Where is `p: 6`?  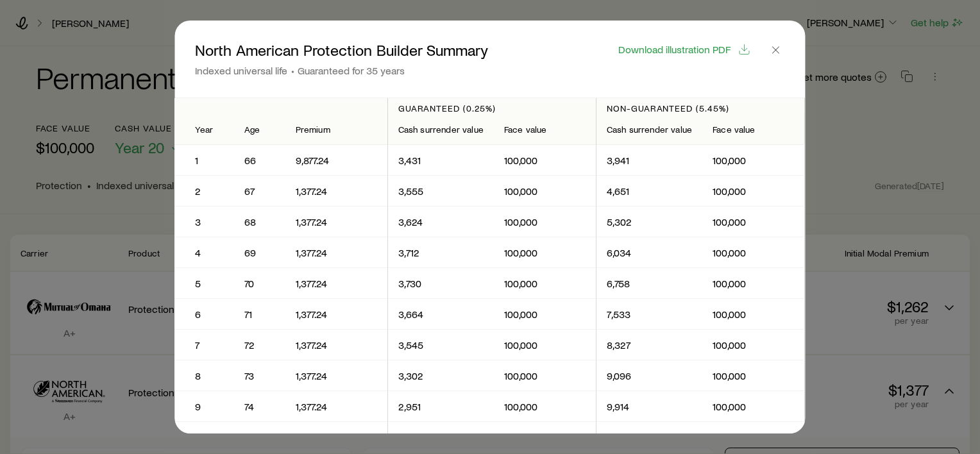
p: 6 is located at coordinates (204, 314).